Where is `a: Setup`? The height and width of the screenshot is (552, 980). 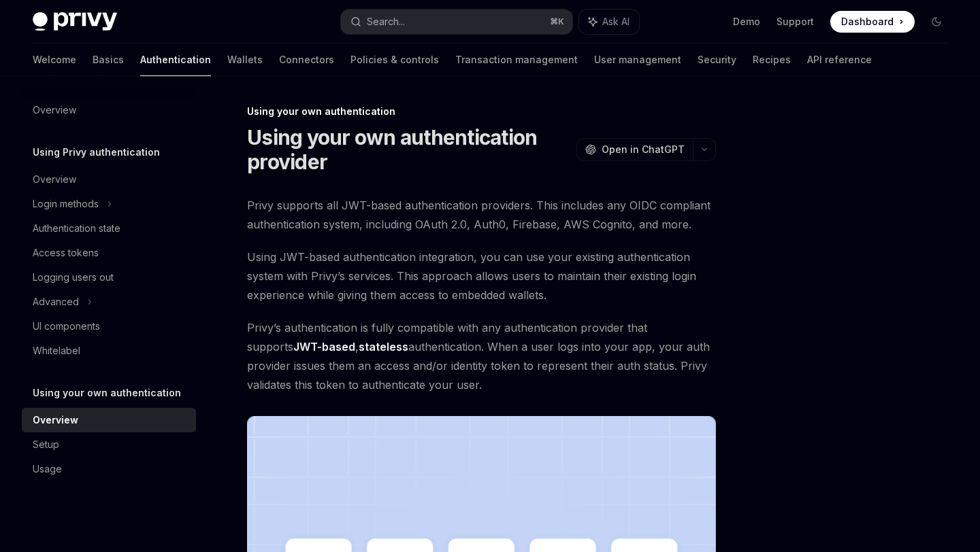 a: Setup is located at coordinates (109, 444).